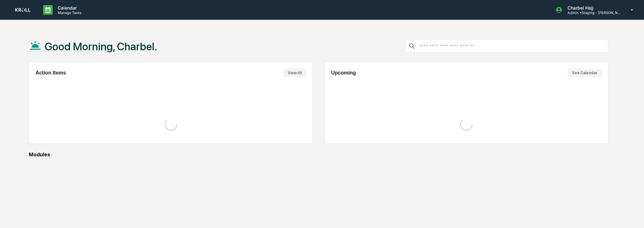  I want to click on div: Modules, so click(318, 154).